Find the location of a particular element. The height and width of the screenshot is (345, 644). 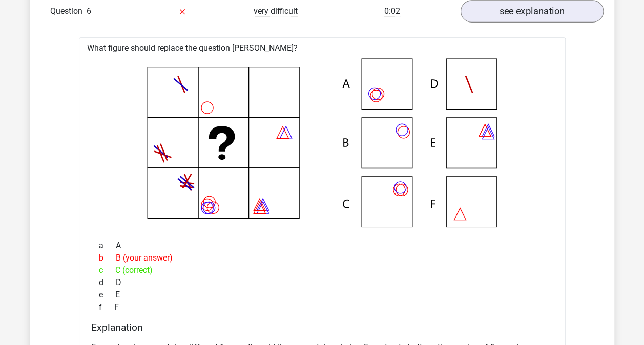

h4: Explanation is located at coordinates (322, 327).